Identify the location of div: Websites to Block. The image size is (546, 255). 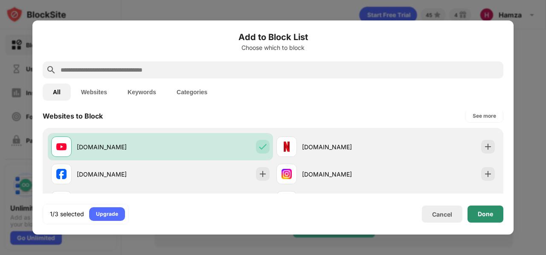
(73, 116).